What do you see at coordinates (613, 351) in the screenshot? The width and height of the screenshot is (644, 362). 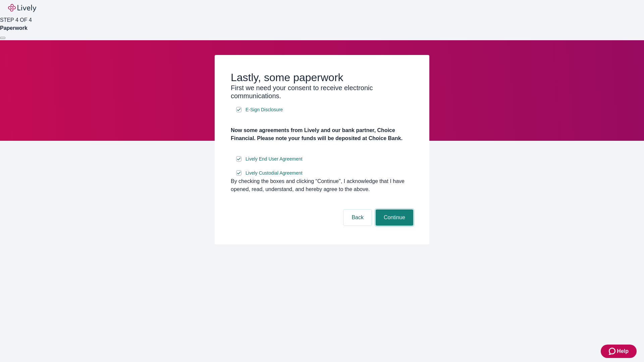 I see `svg: Zendesk support icon` at bounding box center [613, 351].